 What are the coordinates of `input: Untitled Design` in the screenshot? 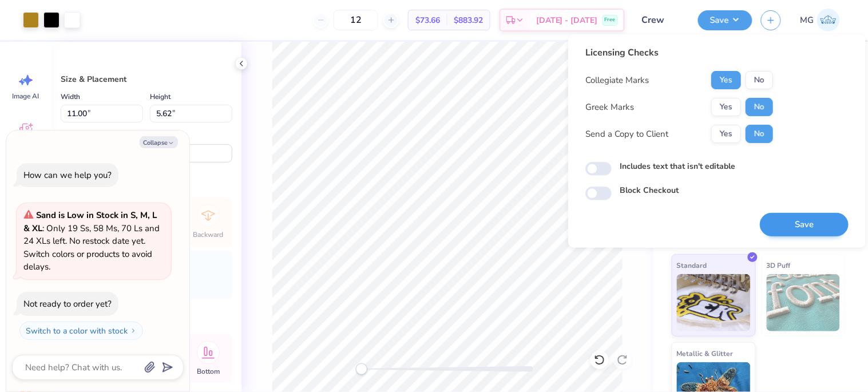 It's located at (662, 20).